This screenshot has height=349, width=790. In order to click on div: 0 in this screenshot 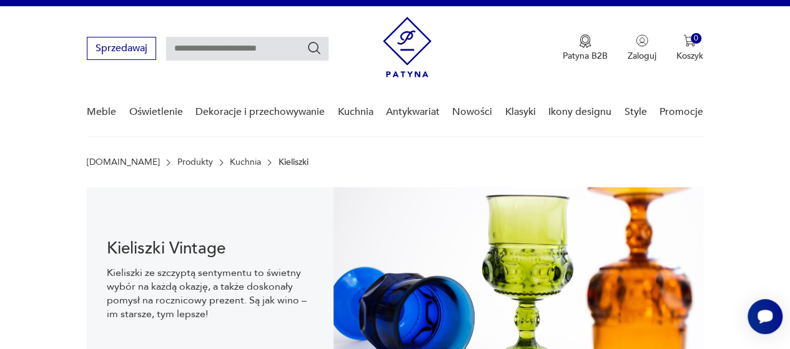, I will do `click(696, 38)`.